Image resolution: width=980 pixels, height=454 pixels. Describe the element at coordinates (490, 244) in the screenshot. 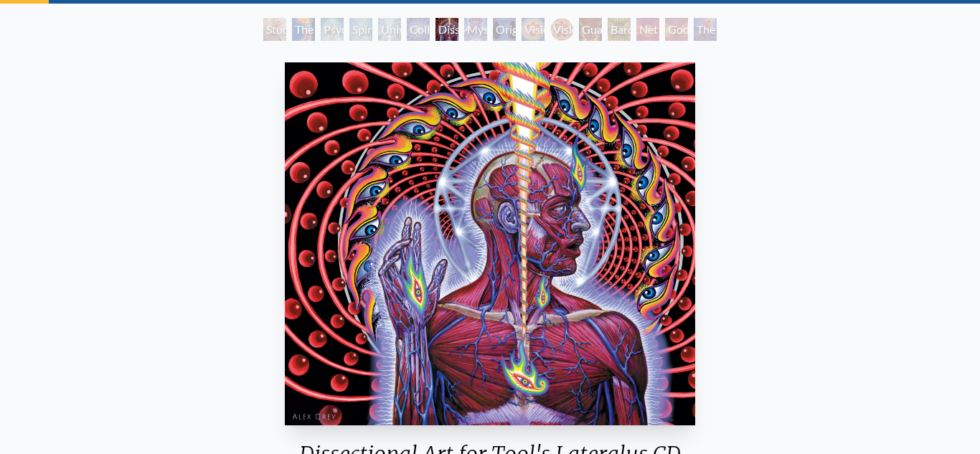

I see `img: tool-dissectional-alex-grey-watermarked.jpg` at that location.